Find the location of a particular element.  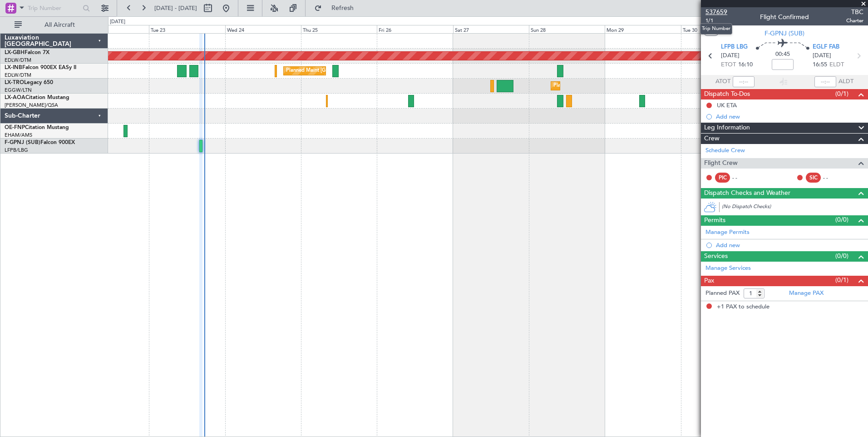

div: Thu 25 is located at coordinates (339, 29).